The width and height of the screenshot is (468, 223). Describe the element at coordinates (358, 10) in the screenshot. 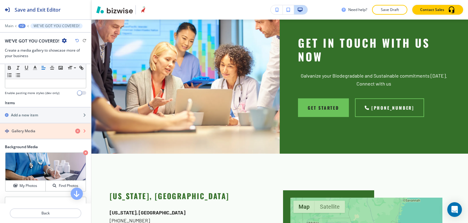

I see `h3: Need help?` at that location.